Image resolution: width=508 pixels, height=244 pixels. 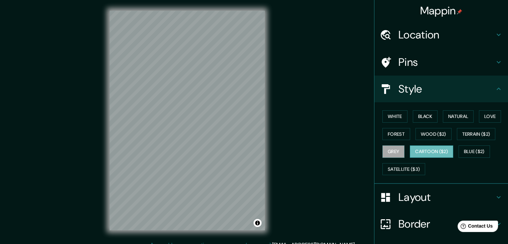 What do you see at coordinates (187, 120) in the screenshot?
I see `canvas: Map` at bounding box center [187, 120].